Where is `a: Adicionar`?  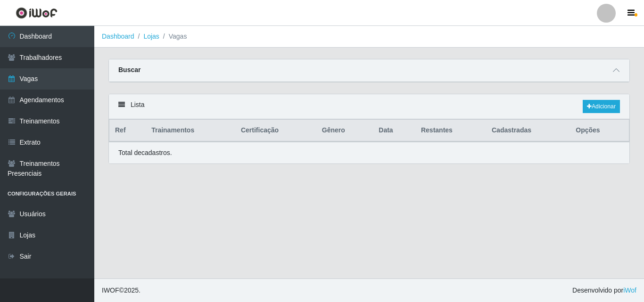
a: Adicionar is located at coordinates (601, 106).